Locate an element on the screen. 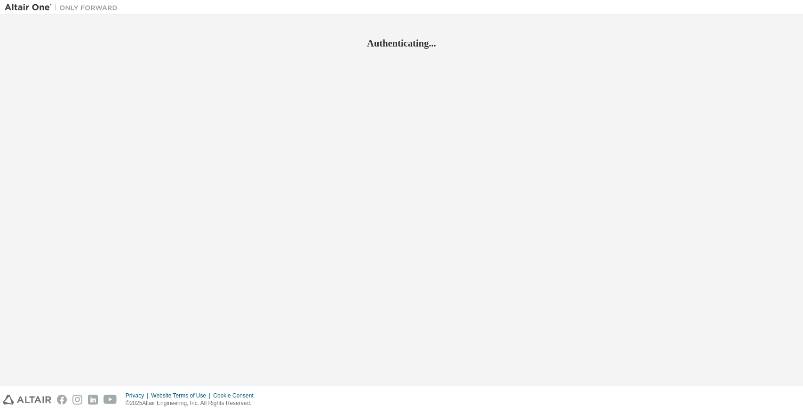 This screenshot has width=803, height=413. div: Website Terms of Use is located at coordinates (182, 396).